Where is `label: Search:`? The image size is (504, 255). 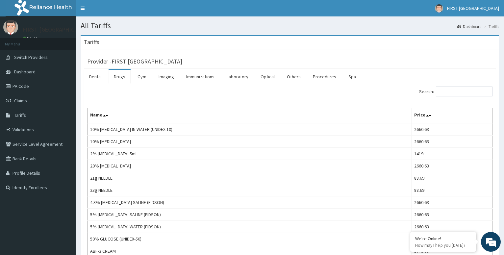 label: Search: is located at coordinates (455, 91).